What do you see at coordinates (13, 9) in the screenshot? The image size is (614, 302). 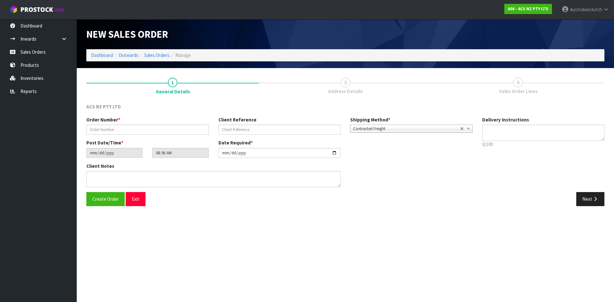 I see `img: cube-alt.png` at bounding box center [13, 9].